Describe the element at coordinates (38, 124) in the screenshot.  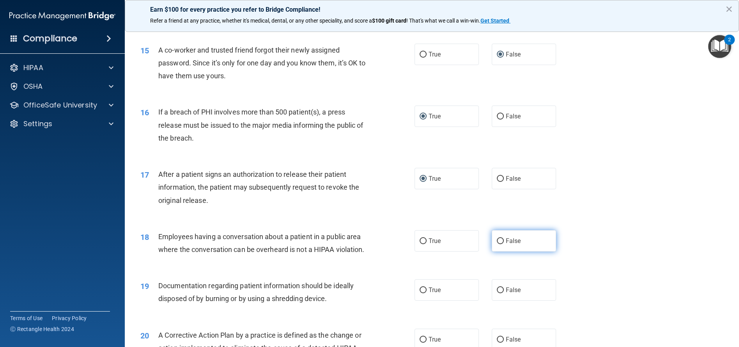
I see `p: Settings` at that location.